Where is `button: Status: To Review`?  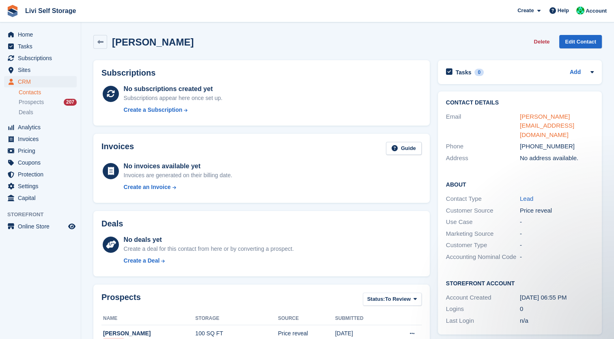 button: Status: To Review is located at coordinates (392, 299).